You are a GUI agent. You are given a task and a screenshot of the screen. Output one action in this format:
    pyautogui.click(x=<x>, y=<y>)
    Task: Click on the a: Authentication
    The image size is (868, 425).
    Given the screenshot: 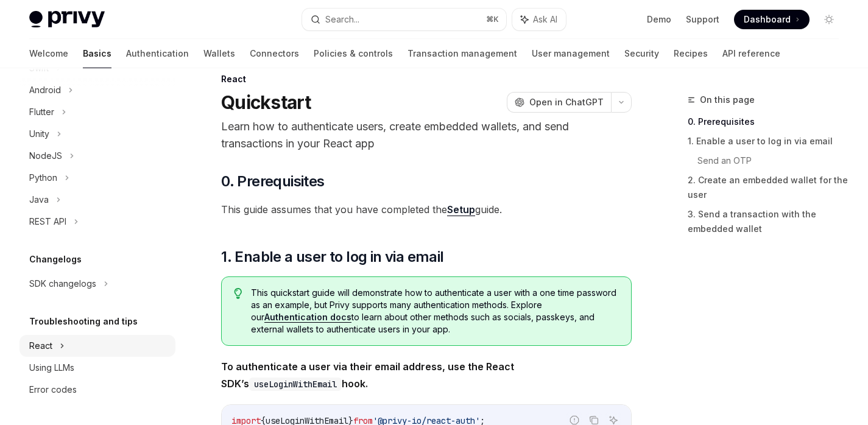 What is the action you would take?
    pyautogui.click(x=157, y=54)
    